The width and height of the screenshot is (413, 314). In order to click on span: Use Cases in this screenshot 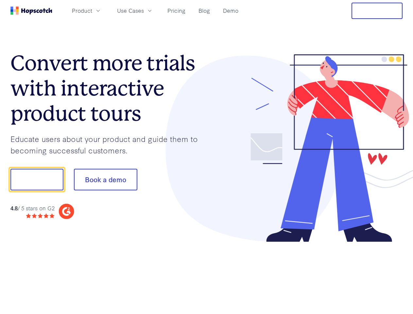, I will do `click(131, 10)`.